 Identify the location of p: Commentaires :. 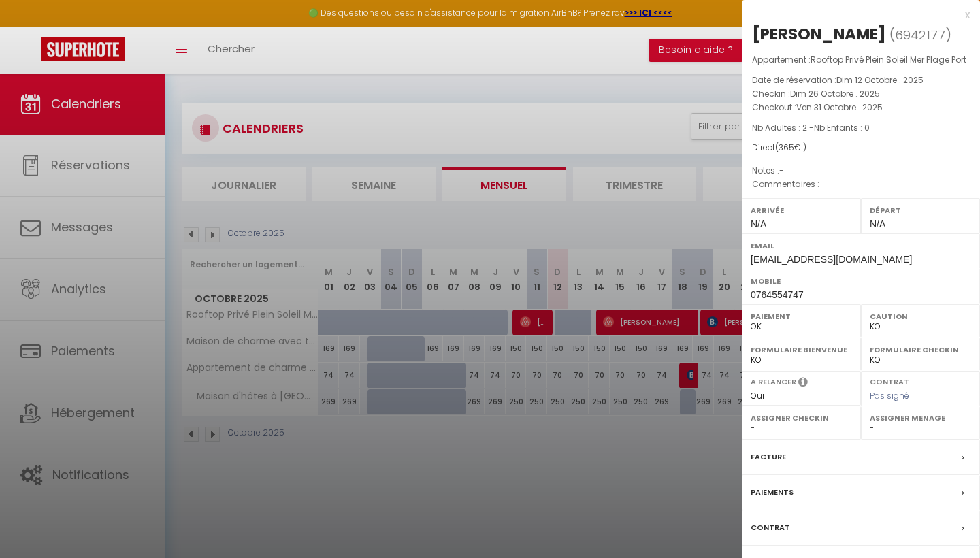
(860, 185).